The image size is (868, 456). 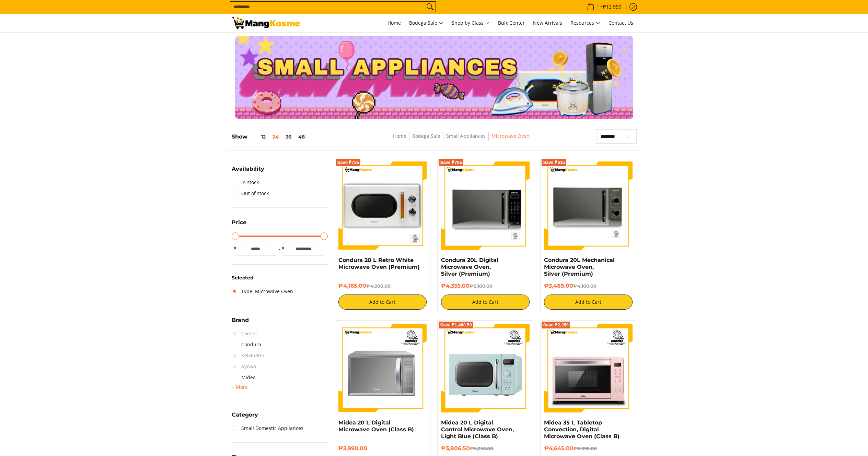 I want to click on nav: Main Menu, so click(x=471, y=23).